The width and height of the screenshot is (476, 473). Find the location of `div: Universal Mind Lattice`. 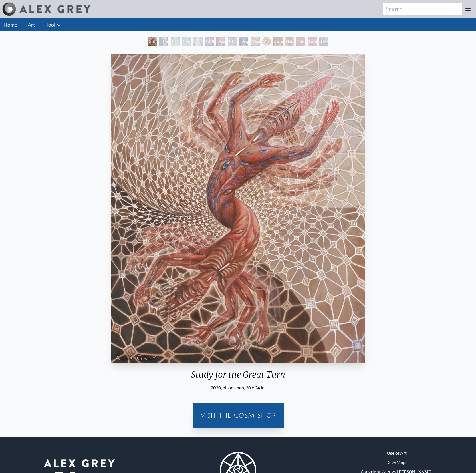

div: Universal Mind Lattice is located at coordinates (198, 41).